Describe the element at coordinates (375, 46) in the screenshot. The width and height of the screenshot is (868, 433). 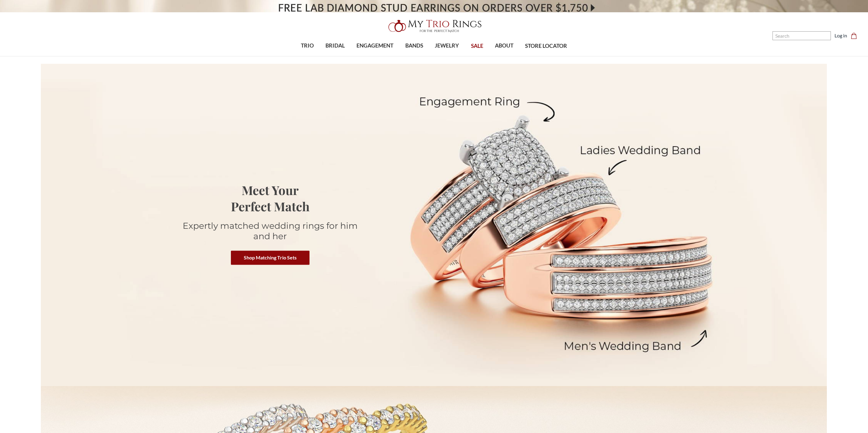
I see `span: ENGAGEMENT` at that location.